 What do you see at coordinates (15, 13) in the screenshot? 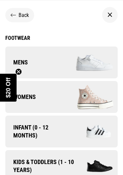
I see `button: Open LiveChat chat widget` at bounding box center [15, 13].